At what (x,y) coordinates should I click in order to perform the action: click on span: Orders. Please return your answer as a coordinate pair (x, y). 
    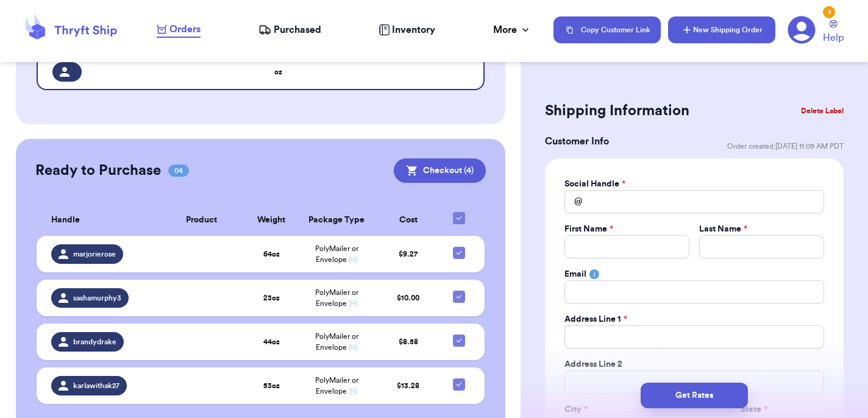
    Looking at the image, I should click on (184, 29).